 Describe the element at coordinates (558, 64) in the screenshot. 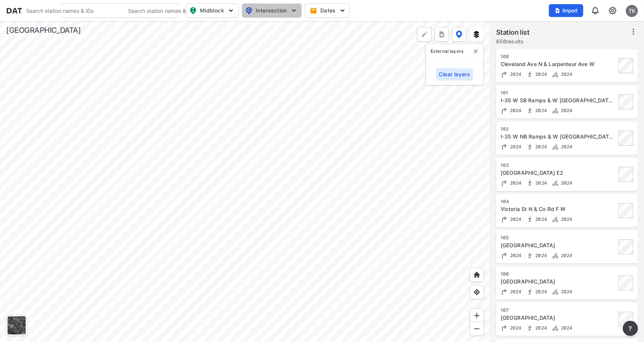

I see `div: Cleveland Ave N & Larpenteur Ave W` at that location.